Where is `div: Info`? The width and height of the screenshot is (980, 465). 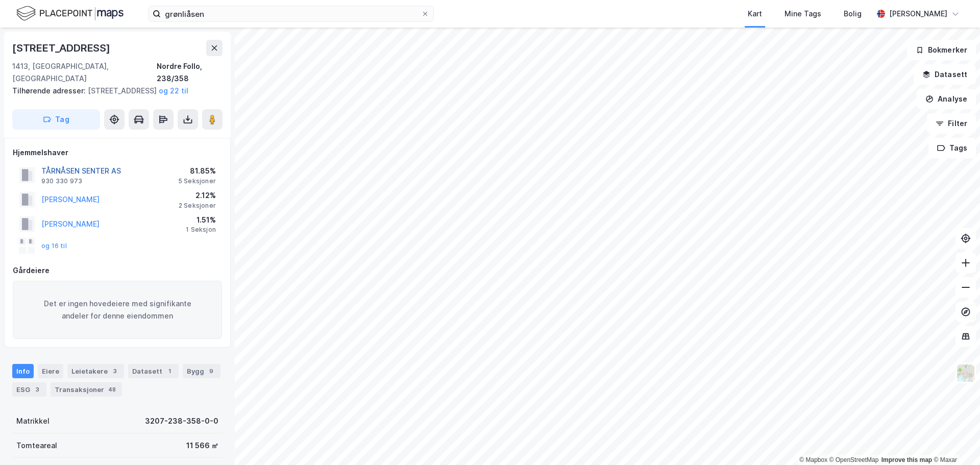
div: Info is located at coordinates (23, 371).